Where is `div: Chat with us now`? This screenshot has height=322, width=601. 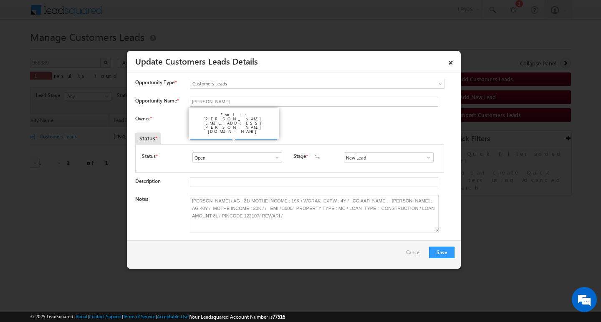 div: Chat with us now is located at coordinates (92, 49).